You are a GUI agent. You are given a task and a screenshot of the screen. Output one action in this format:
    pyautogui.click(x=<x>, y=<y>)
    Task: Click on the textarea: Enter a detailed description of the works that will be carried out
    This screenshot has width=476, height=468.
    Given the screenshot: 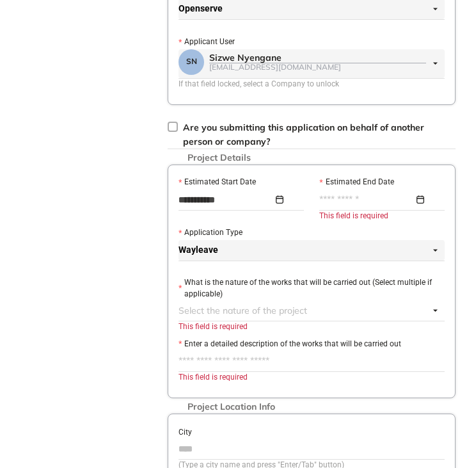 What is the action you would take?
    pyautogui.click(x=312, y=360)
    